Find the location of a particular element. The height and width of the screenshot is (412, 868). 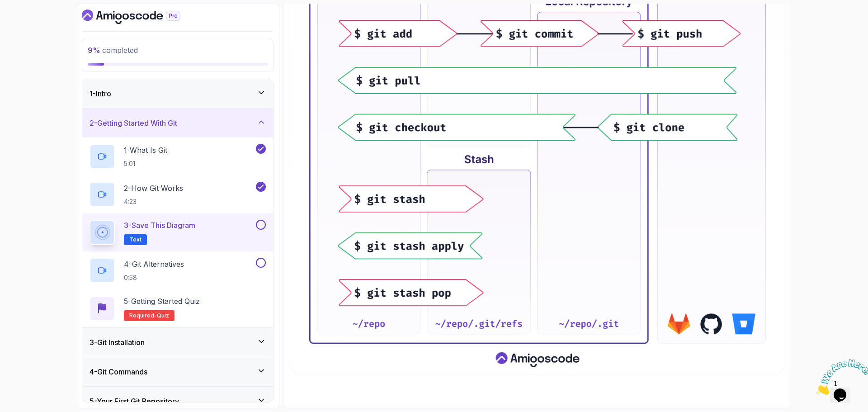

span: 1 is located at coordinates (5, 7).